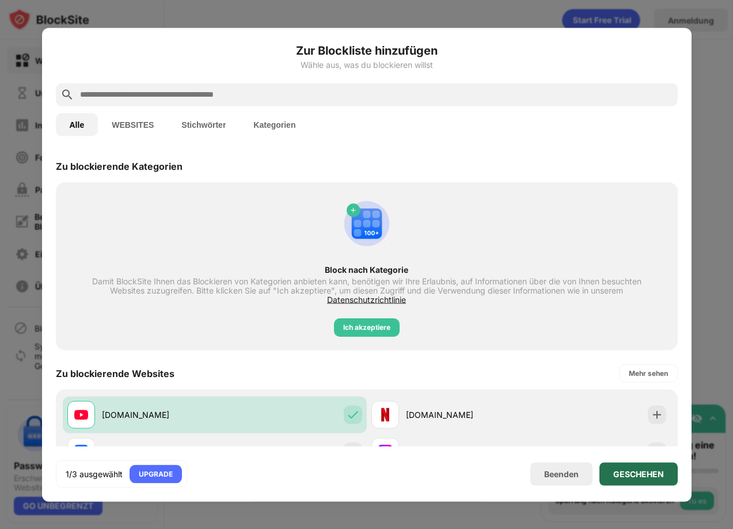  Describe the element at coordinates (155, 474) in the screenshot. I see `div: UPGRADE` at that location.